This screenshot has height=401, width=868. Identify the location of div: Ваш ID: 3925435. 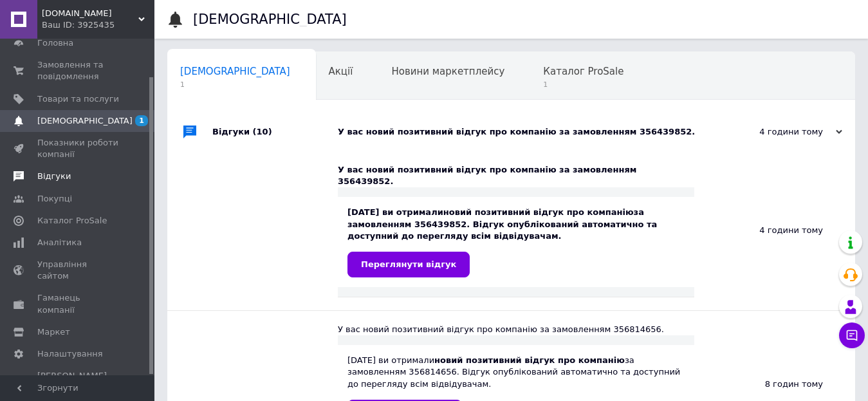
(98, 25).